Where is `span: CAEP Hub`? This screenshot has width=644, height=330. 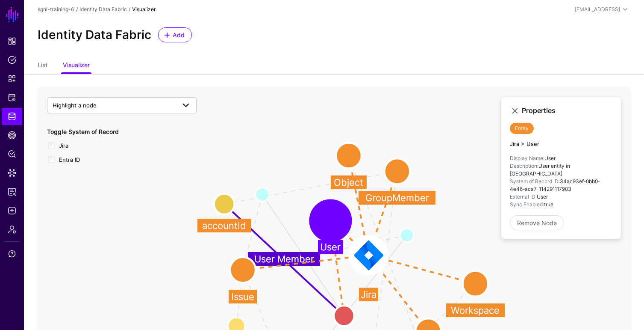 span: CAEP Hub is located at coordinates (12, 135).